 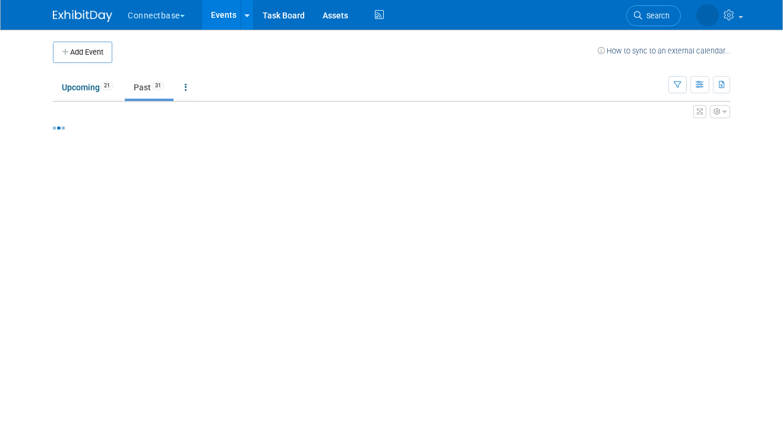 I want to click on span: 31, so click(x=158, y=86).